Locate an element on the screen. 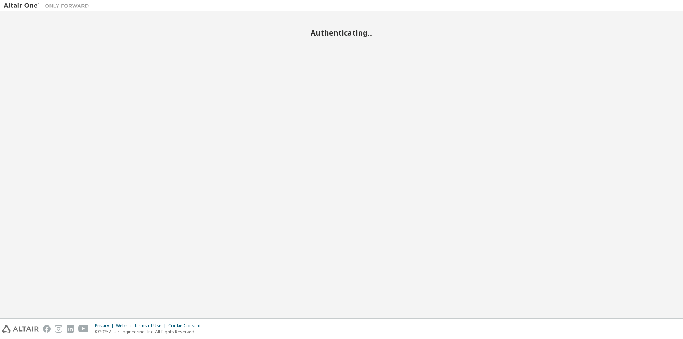  img: youtube.svg is located at coordinates (83, 328).